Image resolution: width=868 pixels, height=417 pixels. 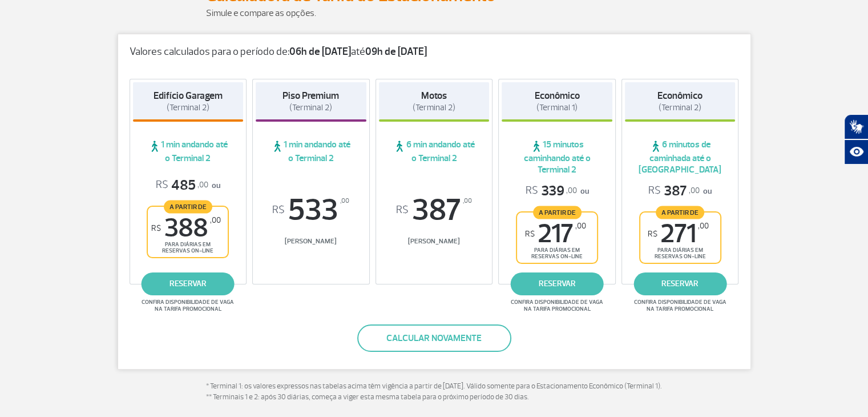 What do you see at coordinates (188, 95) in the screenshot?
I see `strong: Edifício Garagem` at bounding box center [188, 95].